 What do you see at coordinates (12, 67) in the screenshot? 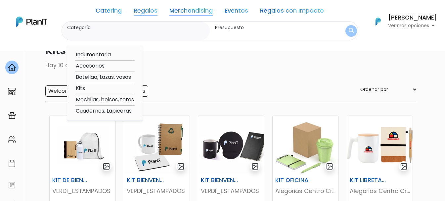
I see `img: home-e721727adea9d79c4d83392d1f703f7f8bce08238fde08b1acbfd93340b81755.svg` at bounding box center [12, 67].